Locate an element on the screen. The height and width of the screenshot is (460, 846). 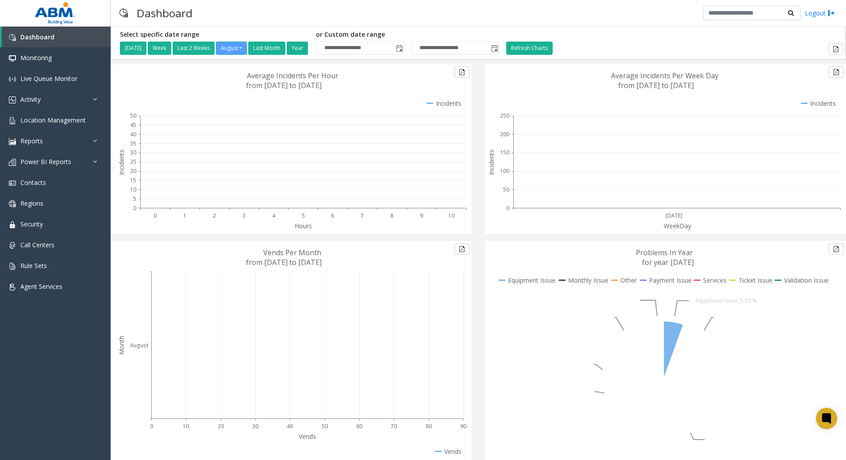
button: Last 2 Weeks is located at coordinates (193, 48).